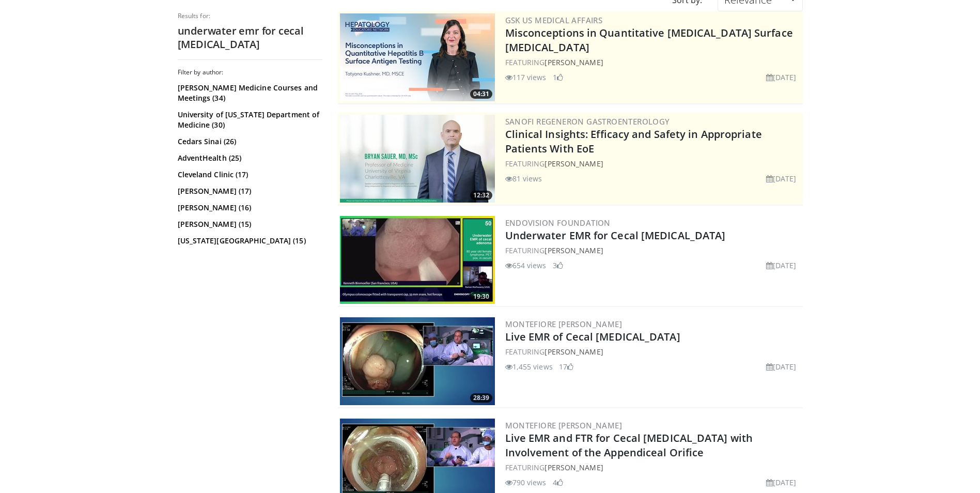  What do you see at coordinates (526, 482) in the screenshot?
I see `li: 790 views` at bounding box center [526, 482].